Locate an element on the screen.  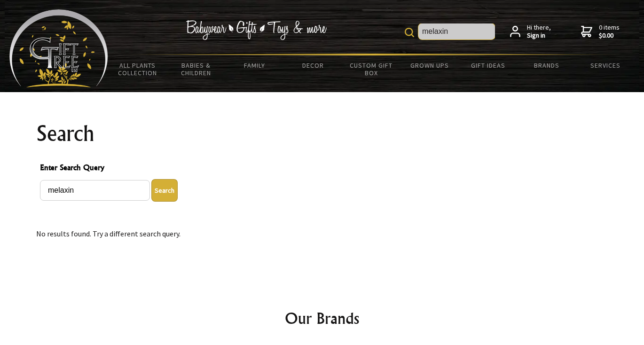
a: Services is located at coordinates (606, 65).